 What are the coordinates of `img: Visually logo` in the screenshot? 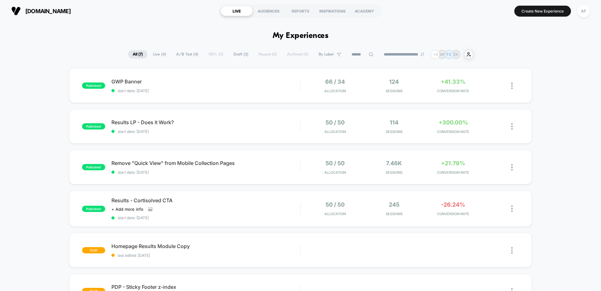 It's located at (16, 11).